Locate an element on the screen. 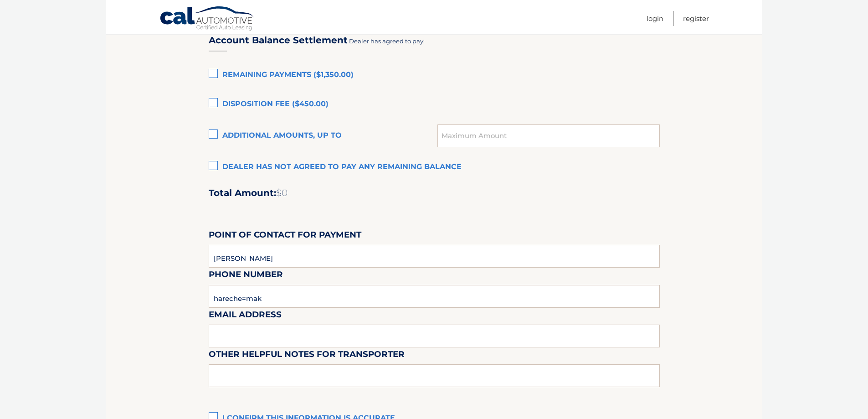 The image size is (868, 419). label: Email Address is located at coordinates (245, 315).